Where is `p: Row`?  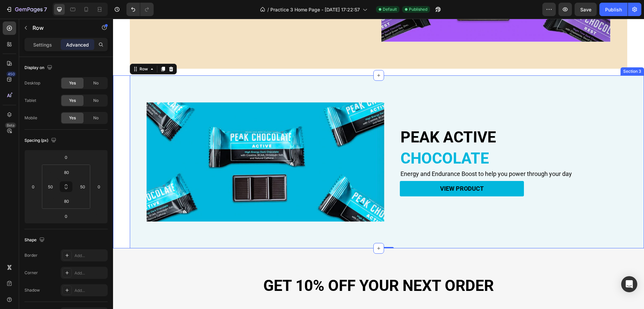
p: Row is located at coordinates (61, 28).